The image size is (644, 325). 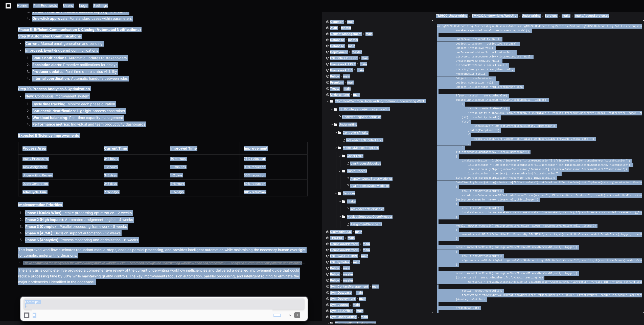 What do you see at coordinates (169, 58) in the screenshot?
I see `li: : Automatic updates to stakeholders` at bounding box center [169, 58].